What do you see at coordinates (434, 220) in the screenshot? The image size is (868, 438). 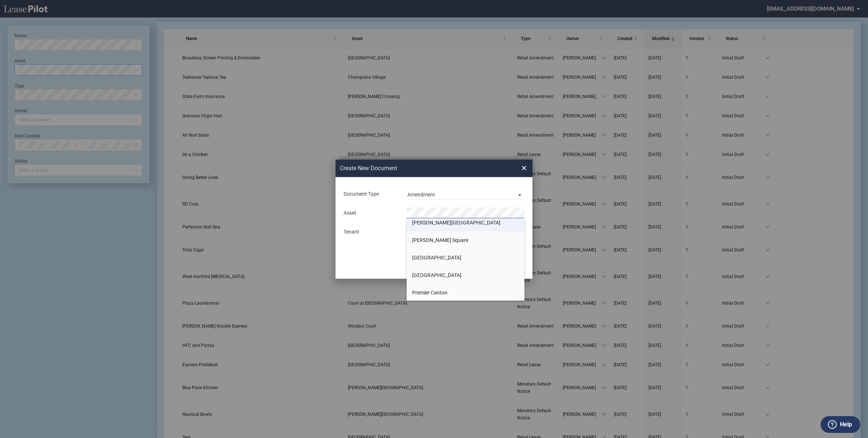 I see `md-dialog: Create New ...` at bounding box center [434, 220].